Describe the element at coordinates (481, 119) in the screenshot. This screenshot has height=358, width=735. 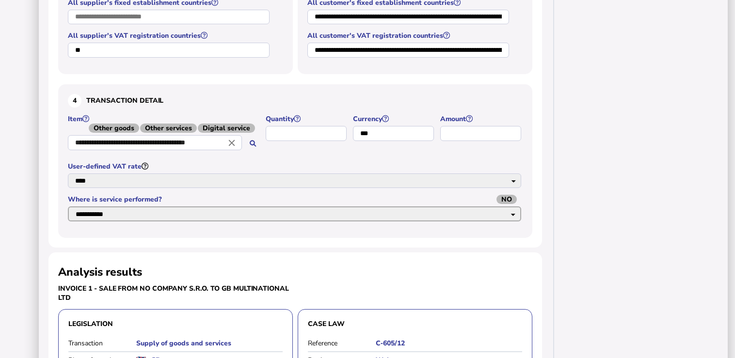
I see `label: Amount` at that location.